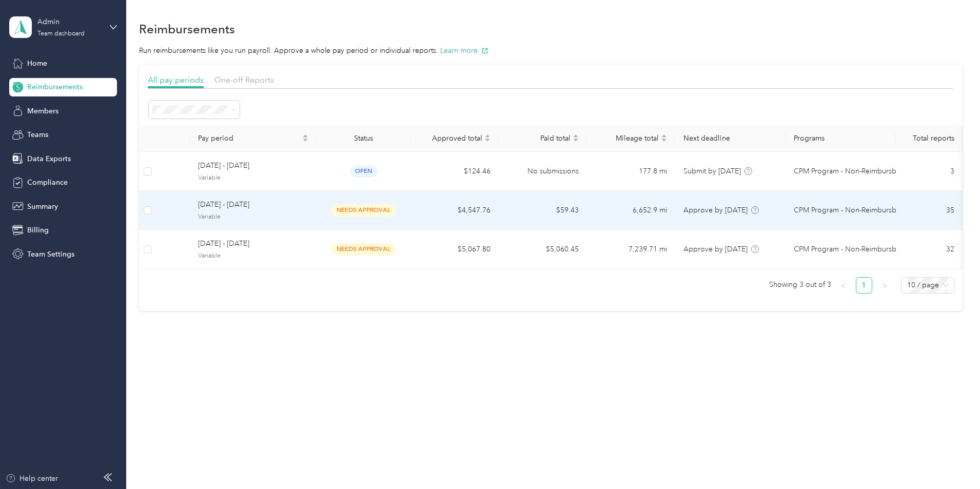  Describe the element at coordinates (884, 286) in the screenshot. I see `span: right` at that location.